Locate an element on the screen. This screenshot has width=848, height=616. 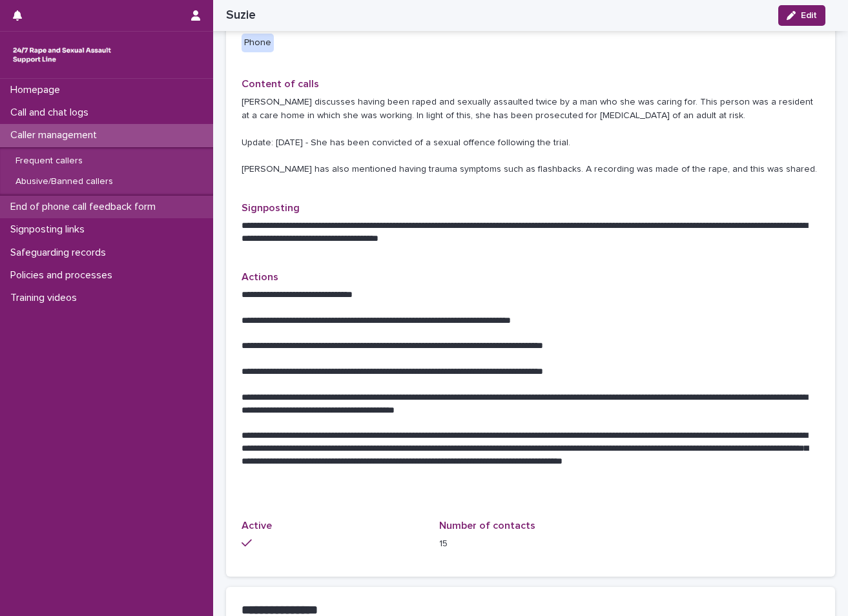
p: Call and chat logs is located at coordinates (52, 113).